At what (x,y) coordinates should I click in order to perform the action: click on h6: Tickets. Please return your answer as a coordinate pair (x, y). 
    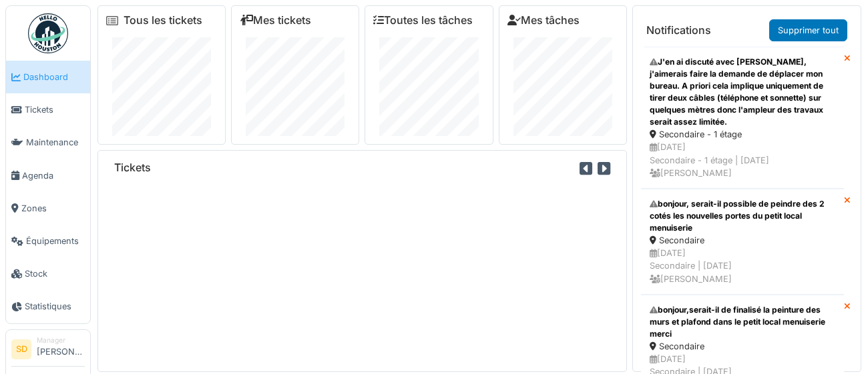
    Looking at the image, I should click on (132, 167).